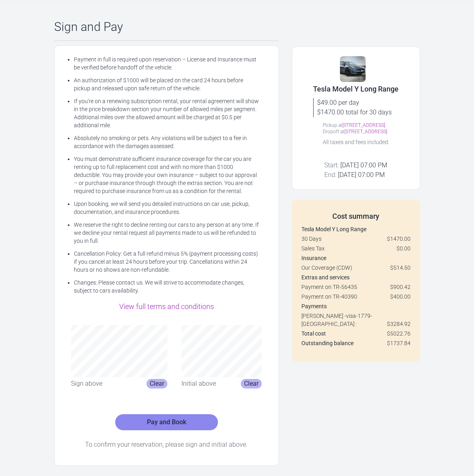  Describe the element at coordinates (331, 165) in the screenshot. I see `span: Start:` at that location.